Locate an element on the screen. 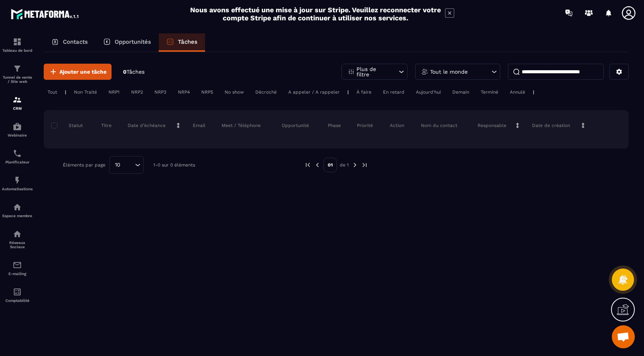  p: Tâches is located at coordinates (187, 42).